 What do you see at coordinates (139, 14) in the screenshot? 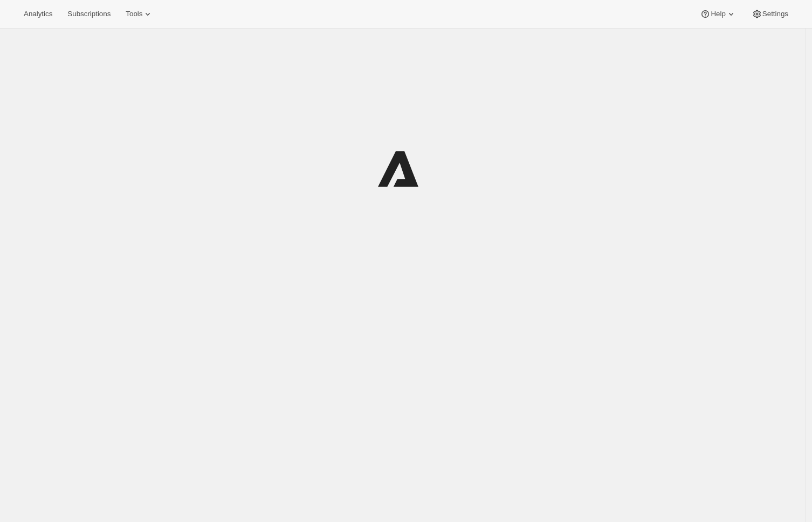
I see `button: Tools` at bounding box center [139, 14].